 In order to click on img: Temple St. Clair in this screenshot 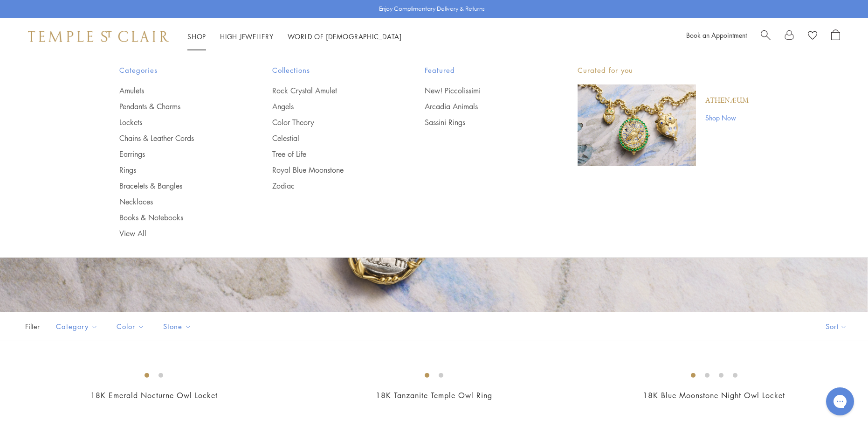, I will do `click(98, 37)`.